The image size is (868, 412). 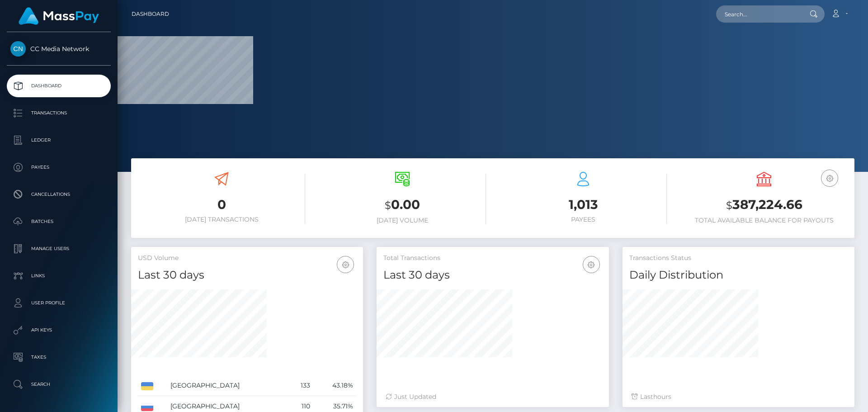 What do you see at coordinates (59, 222) in the screenshot?
I see `a: Batches` at bounding box center [59, 222].